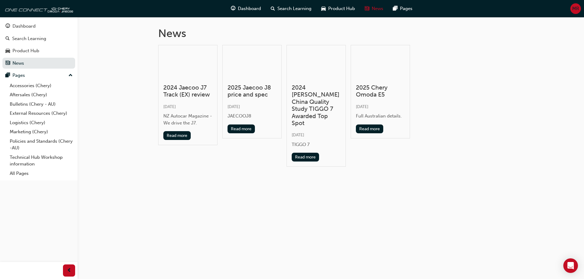 The width and height of the screenshot is (584, 279). I want to click on span: Product Hub, so click(342, 9).